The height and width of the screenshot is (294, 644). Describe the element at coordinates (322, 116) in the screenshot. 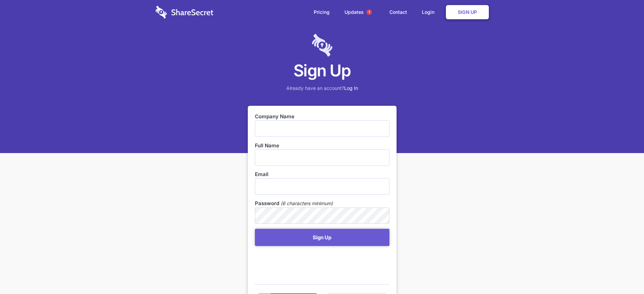

I see `label: Company Name` at that location.